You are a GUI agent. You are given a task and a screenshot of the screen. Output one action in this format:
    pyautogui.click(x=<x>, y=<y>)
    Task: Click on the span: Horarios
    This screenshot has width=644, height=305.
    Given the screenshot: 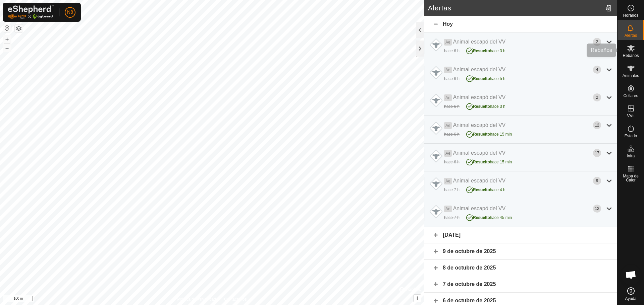 What is the action you would take?
    pyautogui.click(x=630, y=16)
    